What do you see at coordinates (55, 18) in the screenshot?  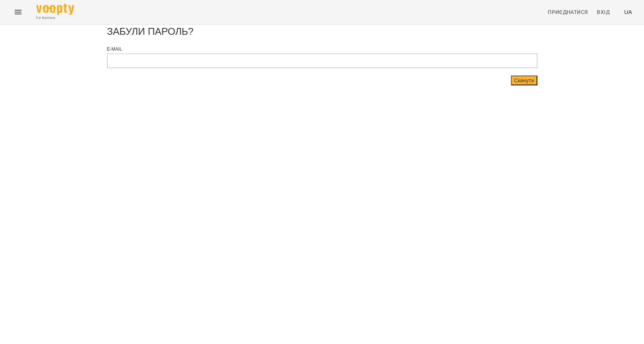 I see `span: For Business` at bounding box center [55, 18].